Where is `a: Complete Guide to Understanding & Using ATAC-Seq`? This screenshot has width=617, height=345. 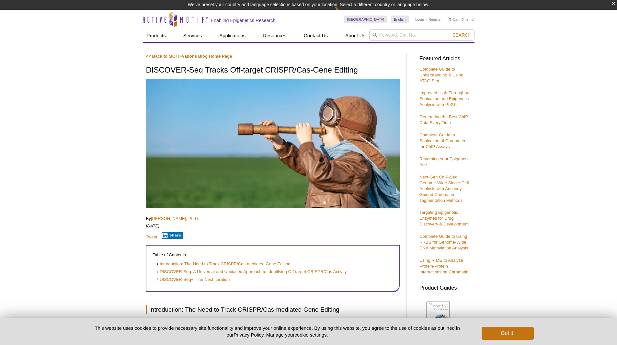 a: Complete Guide to Understanding & Using ATAC-Seq is located at coordinates (441, 75).